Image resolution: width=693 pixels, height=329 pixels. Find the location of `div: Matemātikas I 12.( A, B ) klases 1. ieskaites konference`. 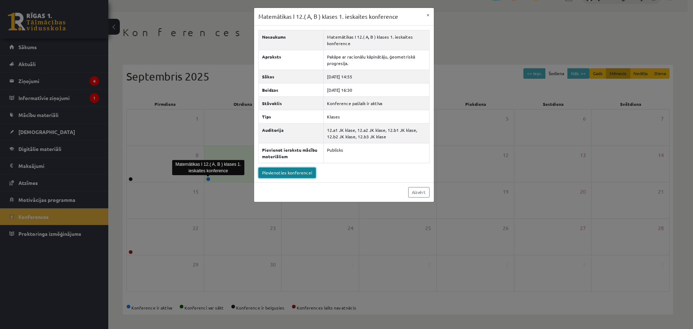

div: Matemātikas I 12.( A, B ) klases 1. ieskaites konference is located at coordinates (208, 168).